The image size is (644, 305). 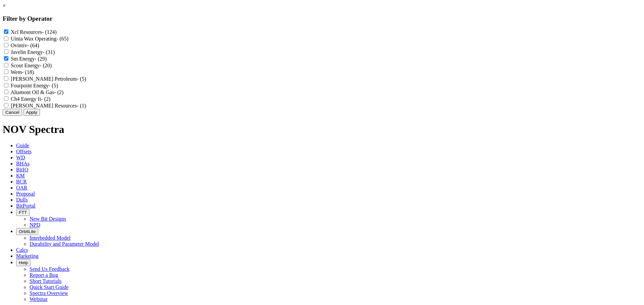 What do you see at coordinates (23, 262) in the screenshot?
I see `span: Help` at bounding box center [23, 262].